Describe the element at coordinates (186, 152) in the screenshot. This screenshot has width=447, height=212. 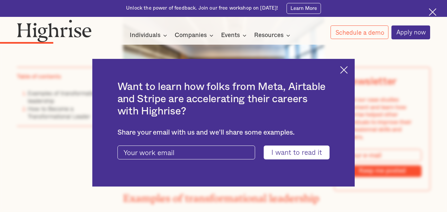
I see `input: Your work email` at that location.